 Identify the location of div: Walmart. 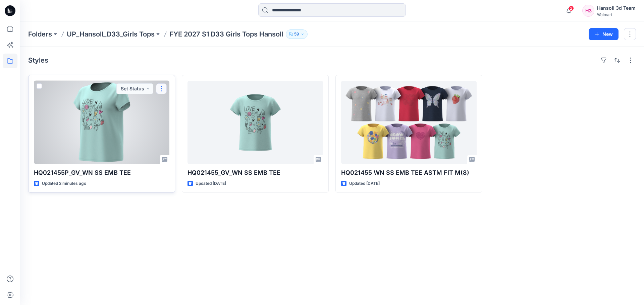
(616, 14).